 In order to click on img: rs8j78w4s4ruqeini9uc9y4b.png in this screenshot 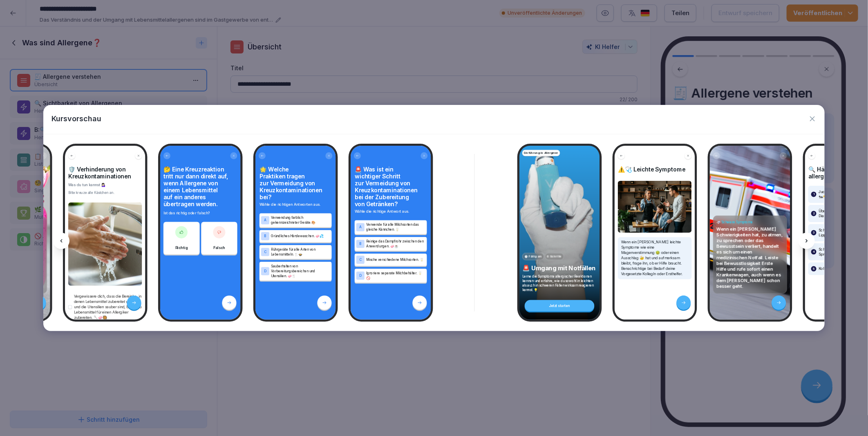, I will do `click(105, 244)`.